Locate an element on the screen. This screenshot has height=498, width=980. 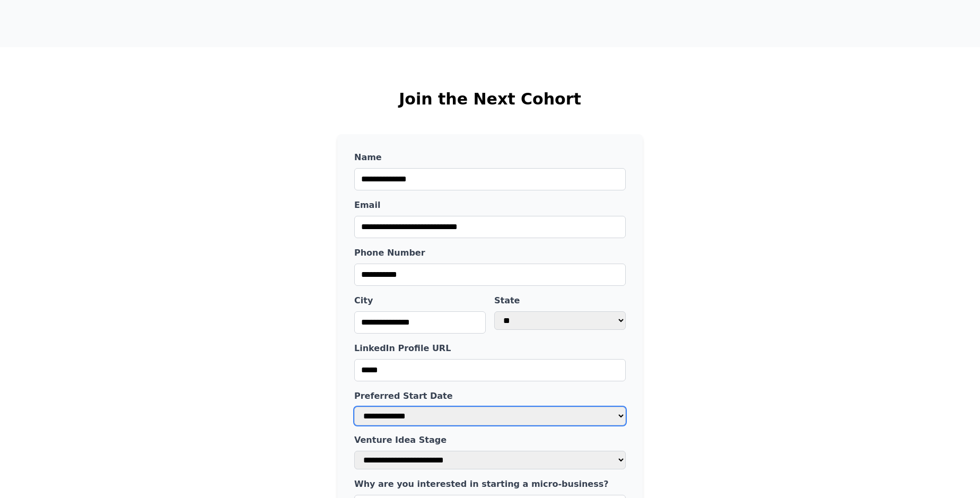
label: Preferred Start Date is located at coordinates (490, 396).